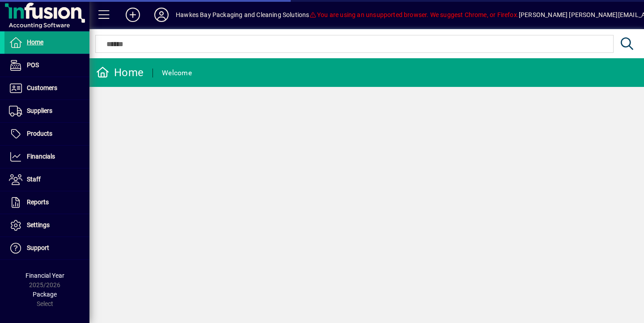 This screenshot has height=323, width=644. I want to click on span: Customers, so click(42, 88).